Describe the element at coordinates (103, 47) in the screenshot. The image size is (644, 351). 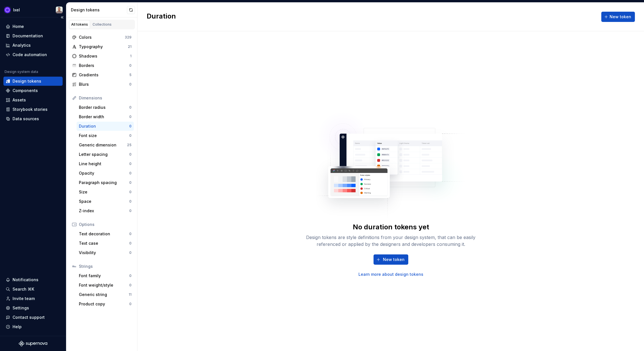
I see `div: Typography` at that location.